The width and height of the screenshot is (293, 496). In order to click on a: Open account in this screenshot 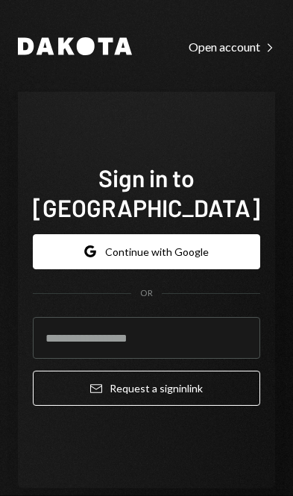, I will do `click(232, 46)`.